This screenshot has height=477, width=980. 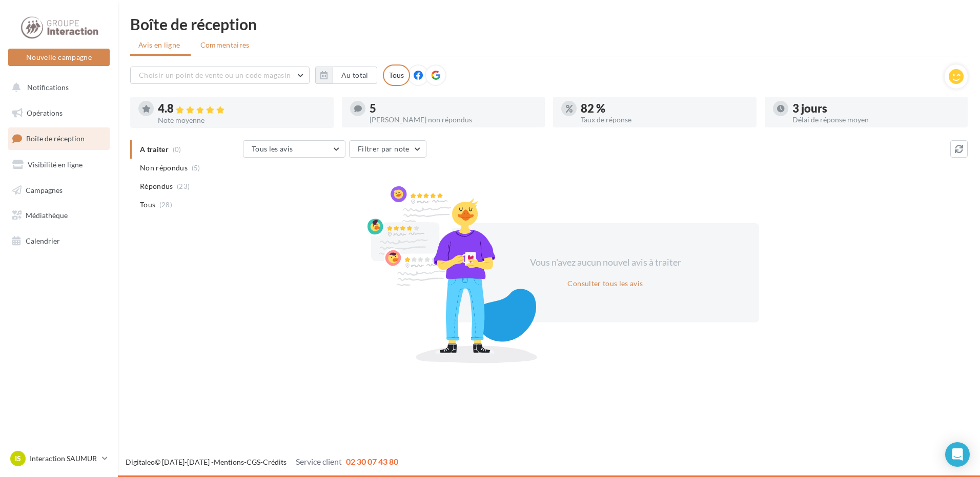 I want to click on div: 5, so click(x=453, y=108).